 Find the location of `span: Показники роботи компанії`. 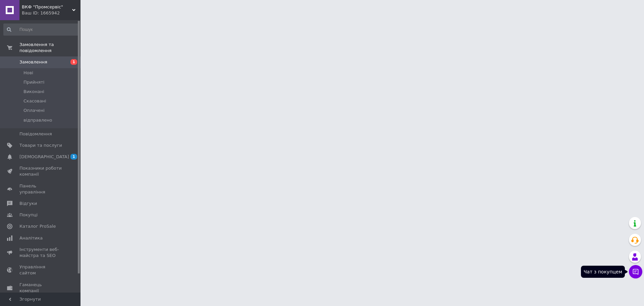

span: Показники роботи компанії is located at coordinates (40, 171).